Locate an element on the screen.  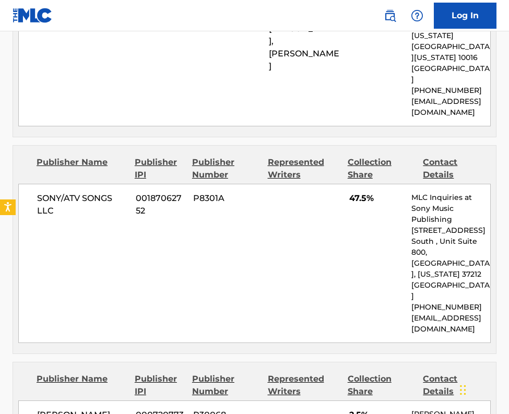
p: MLC Inquiries at Sony Music Publishing is located at coordinates (451, 208).